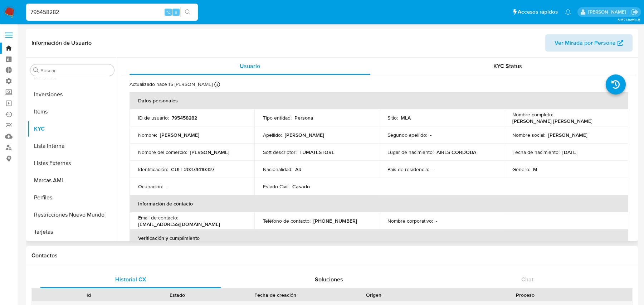 The width and height of the screenshot is (644, 305). What do you see at coordinates (72, 163) in the screenshot?
I see `button: Listas Externas` at bounding box center [72, 163].